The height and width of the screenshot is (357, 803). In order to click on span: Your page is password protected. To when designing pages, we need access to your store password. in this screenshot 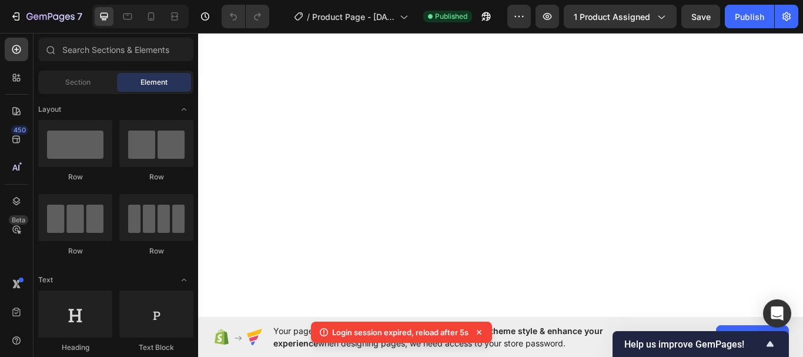, I will do `click(461, 337)`.